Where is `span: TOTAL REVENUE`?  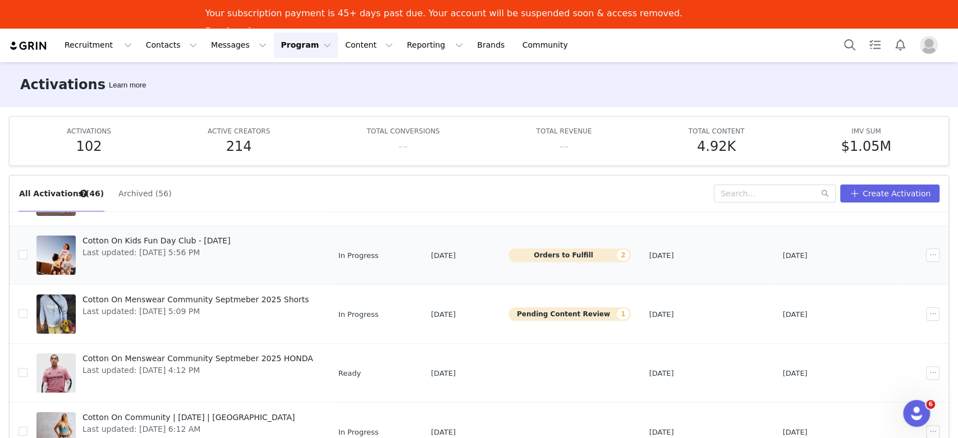
span: TOTAL REVENUE is located at coordinates (563, 131).